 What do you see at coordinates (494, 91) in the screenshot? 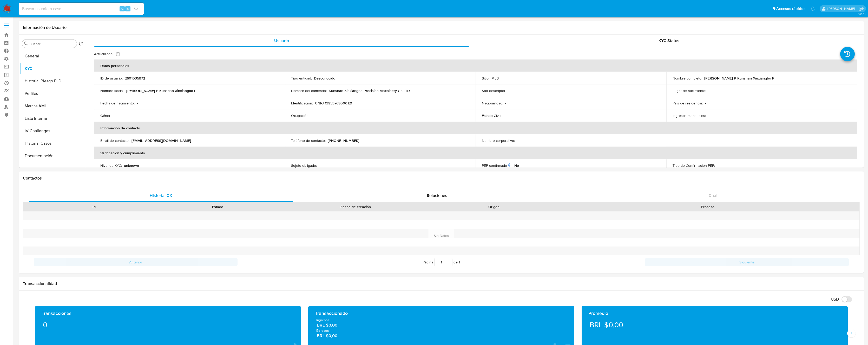
I see `p: Soft descriptor :` at bounding box center [494, 91].